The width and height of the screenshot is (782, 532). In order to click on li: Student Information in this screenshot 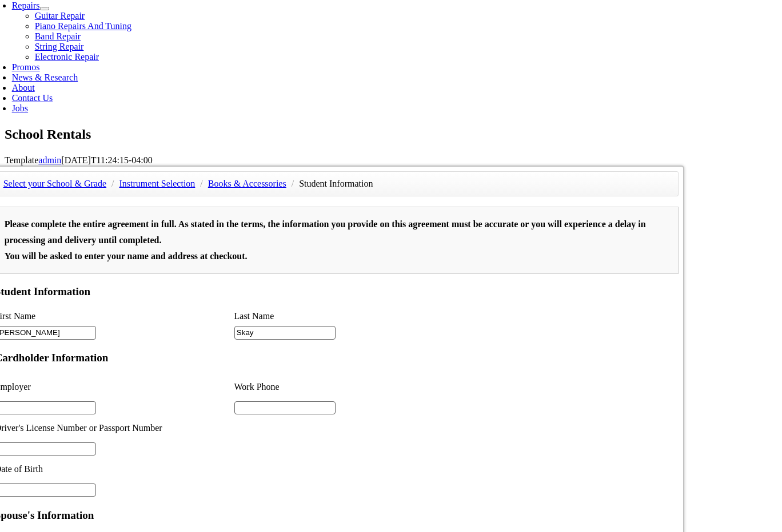, I will do `click(335, 183)`.